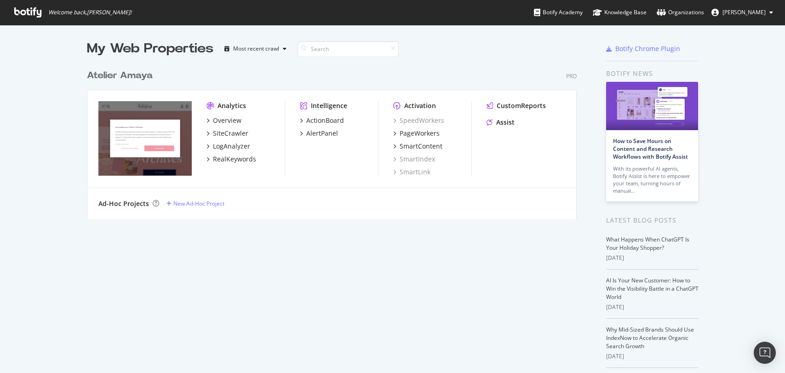 This screenshot has width=785, height=373. I want to click on a: What Happens When ChatGPT Is Your Holiday Shopper?, so click(647, 243).